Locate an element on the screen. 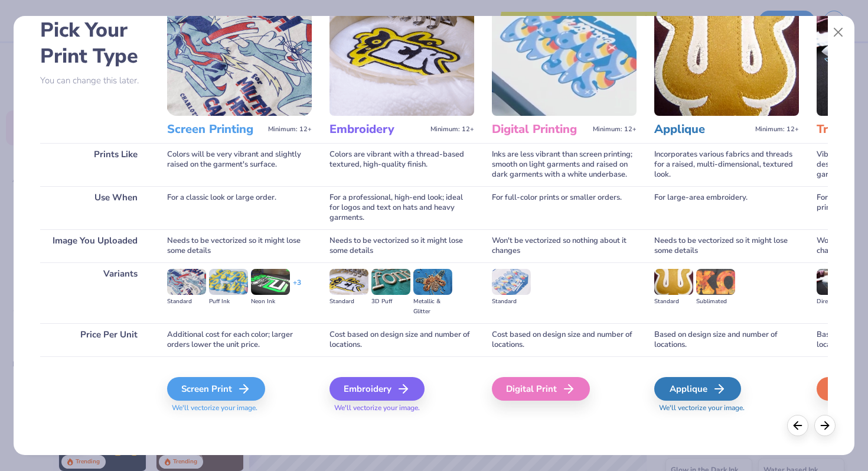  h3: Applique is located at coordinates (703, 130).